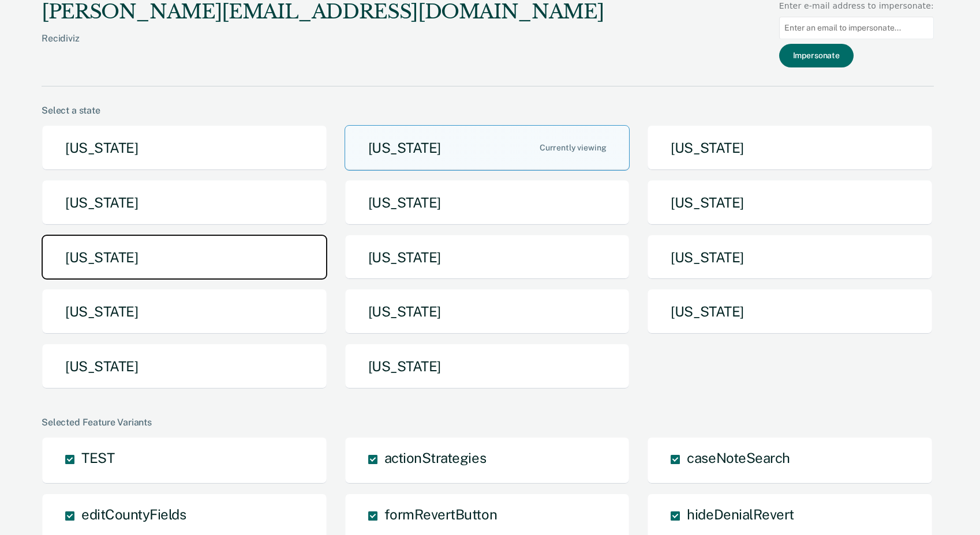  Describe the element at coordinates (323, 47) in the screenshot. I see `div: Recidiviz` at that location.